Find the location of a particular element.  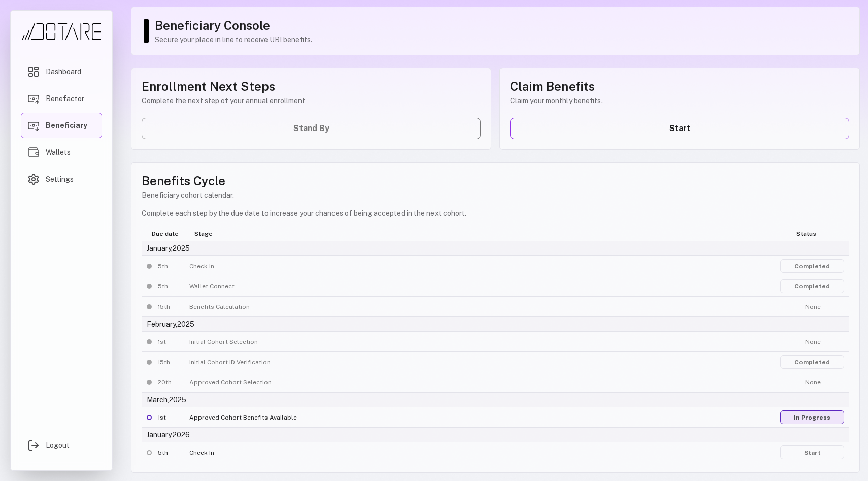

div: January, 2026 is located at coordinates (495, 434).